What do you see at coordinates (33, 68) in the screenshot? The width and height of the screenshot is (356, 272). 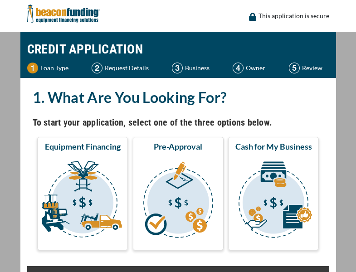 I see `img: Step 1` at bounding box center [33, 68].